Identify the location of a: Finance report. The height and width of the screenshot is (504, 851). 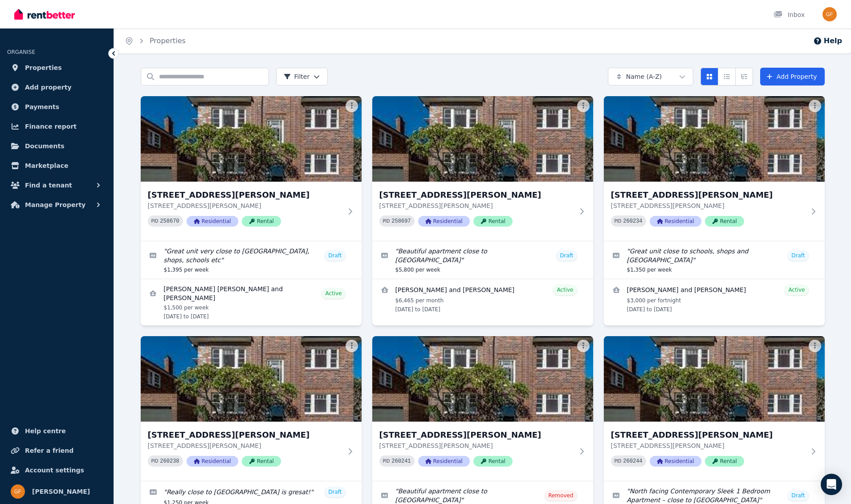
(57, 126).